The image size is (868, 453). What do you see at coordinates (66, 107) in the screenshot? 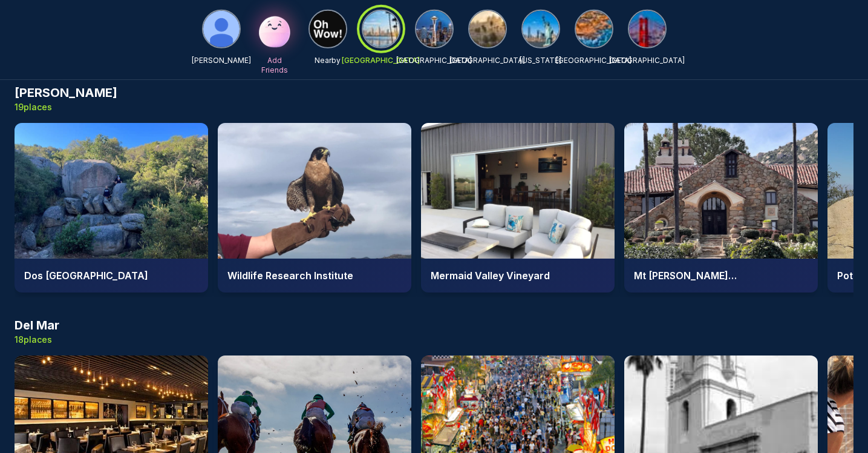
I see `p: 19 places` at bounding box center [66, 107].